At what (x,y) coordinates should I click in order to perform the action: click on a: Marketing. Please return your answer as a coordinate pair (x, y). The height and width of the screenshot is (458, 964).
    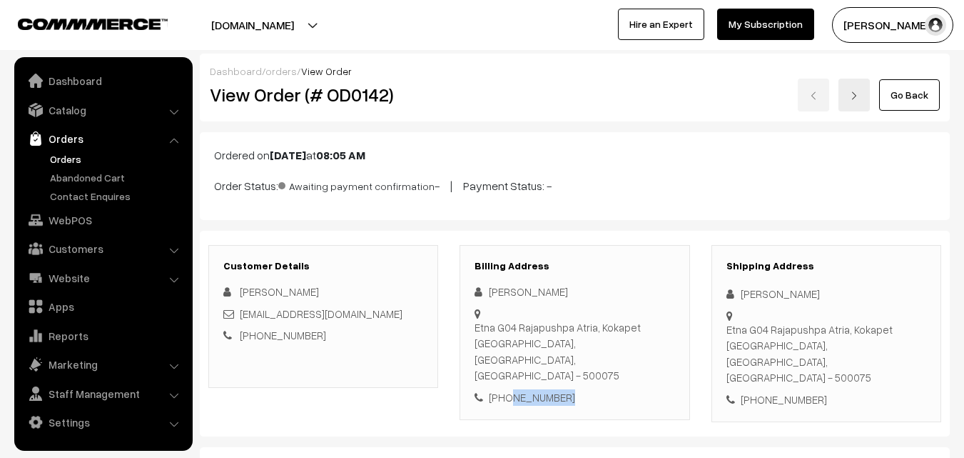
    Looking at the image, I should click on (103, 364).